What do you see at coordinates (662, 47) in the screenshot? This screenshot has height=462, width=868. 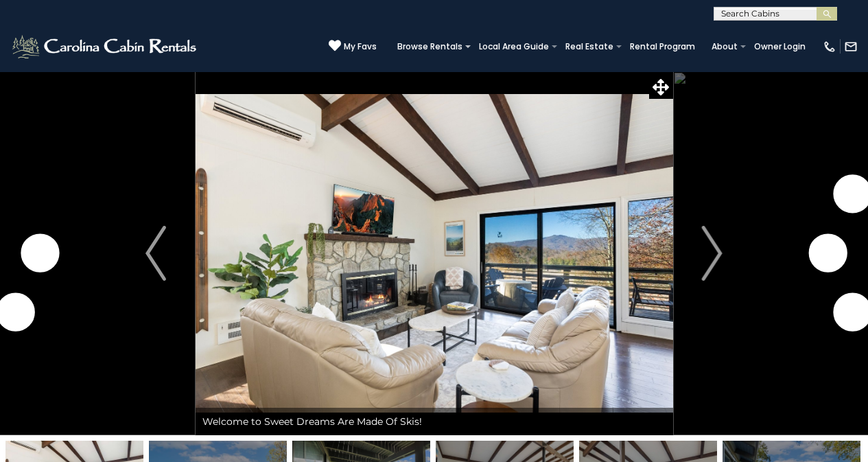 I see `a: Rental Program` at bounding box center [662, 47].